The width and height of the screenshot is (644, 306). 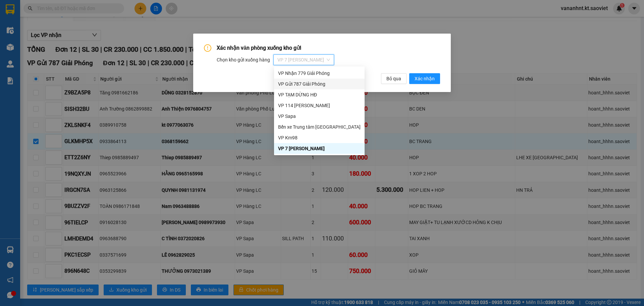 I want to click on div: VP 114 Trần Nhật Duật, so click(x=319, y=105).